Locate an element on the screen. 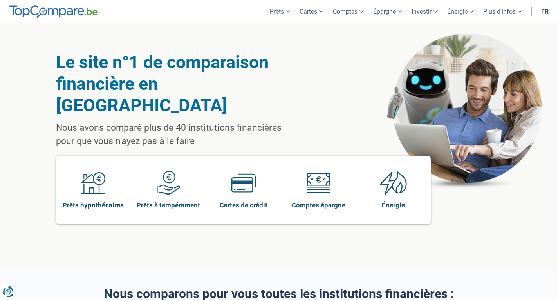 This screenshot has height=300, width=558. span: Comptes épargne is located at coordinates (319, 205).